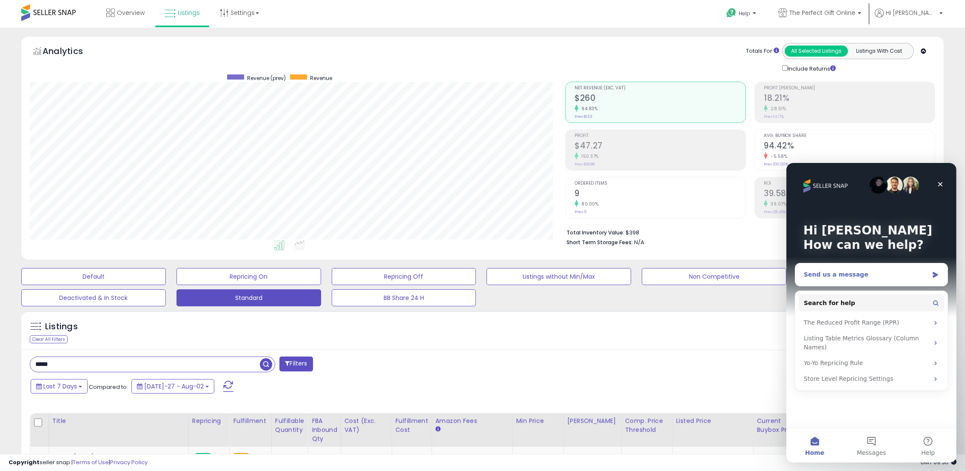  What do you see at coordinates (639, 242) in the screenshot?
I see `span: N/A` at bounding box center [639, 242].